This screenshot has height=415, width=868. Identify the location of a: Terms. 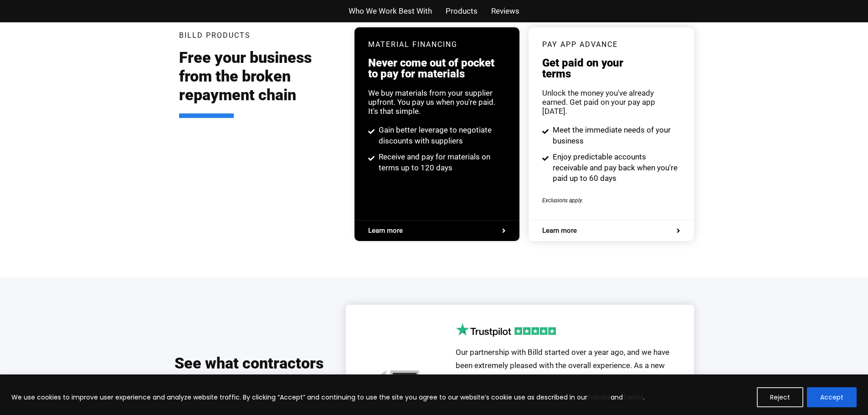
(633, 397).